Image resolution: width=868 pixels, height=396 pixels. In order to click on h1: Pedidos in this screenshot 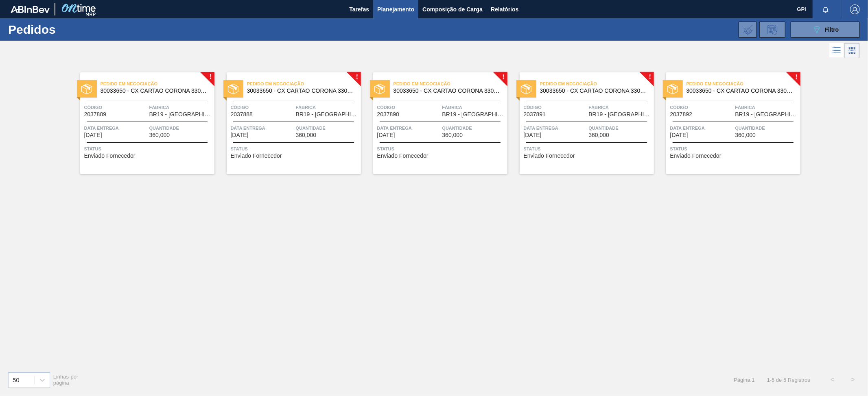, I will do `click(70, 29)`.